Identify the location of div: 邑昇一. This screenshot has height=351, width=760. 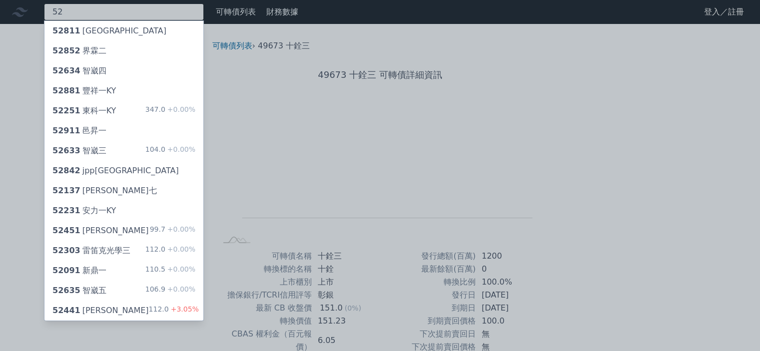
(79, 131).